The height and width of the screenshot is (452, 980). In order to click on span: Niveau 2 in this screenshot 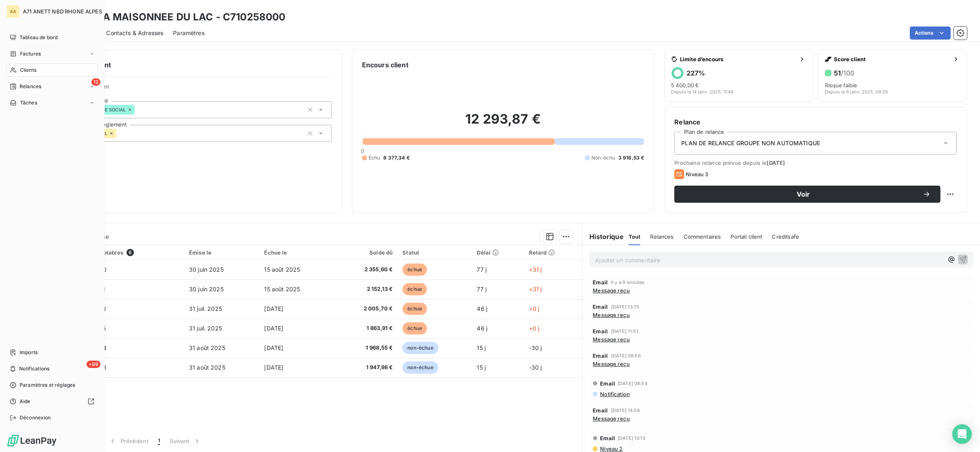, I will do `click(610, 449)`.